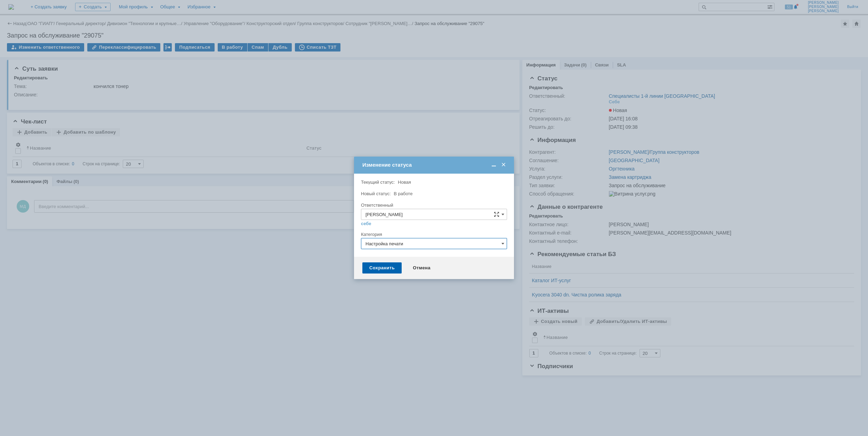 This screenshot has width=868, height=436. What do you see at coordinates (434, 205) in the screenshot?
I see `div: Ответственный` at bounding box center [434, 205].